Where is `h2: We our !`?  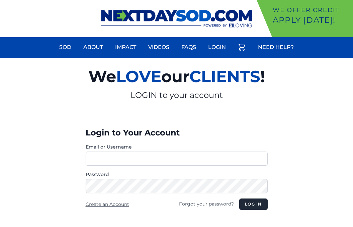
h2: We our ! is located at coordinates (177, 76).